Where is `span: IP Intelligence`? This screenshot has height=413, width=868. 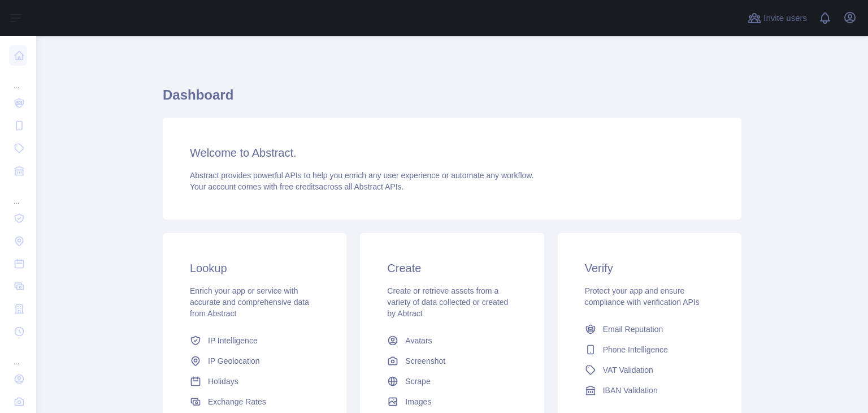 span: IP Intelligence is located at coordinates (233, 340).